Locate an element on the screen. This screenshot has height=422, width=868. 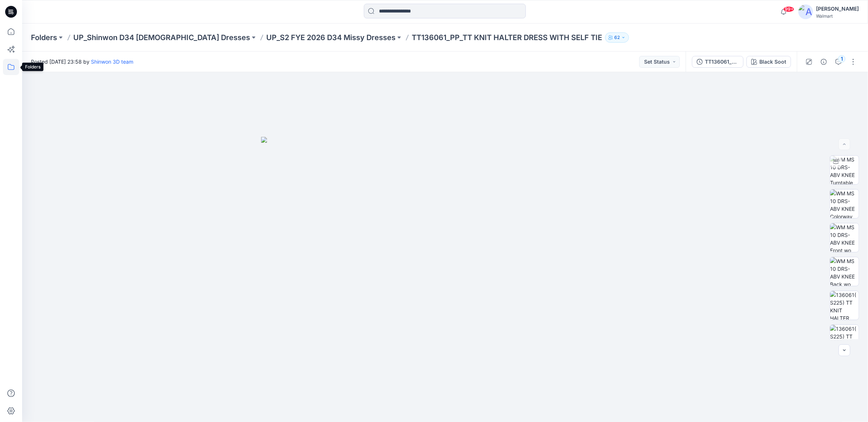
p: 62 is located at coordinates (617, 37).